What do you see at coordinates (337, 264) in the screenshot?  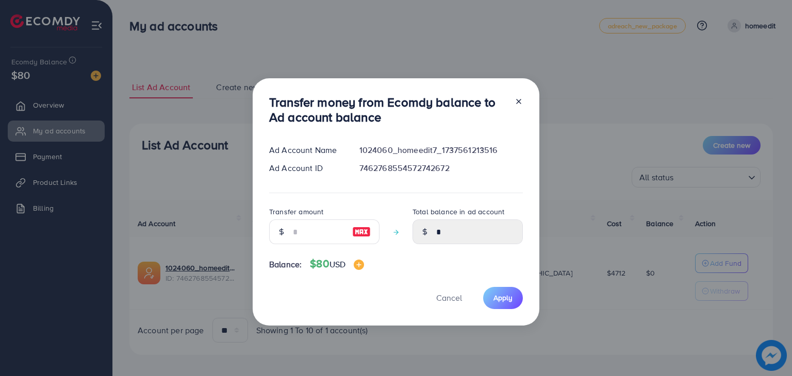 I see `span: USD` at bounding box center [337, 264].